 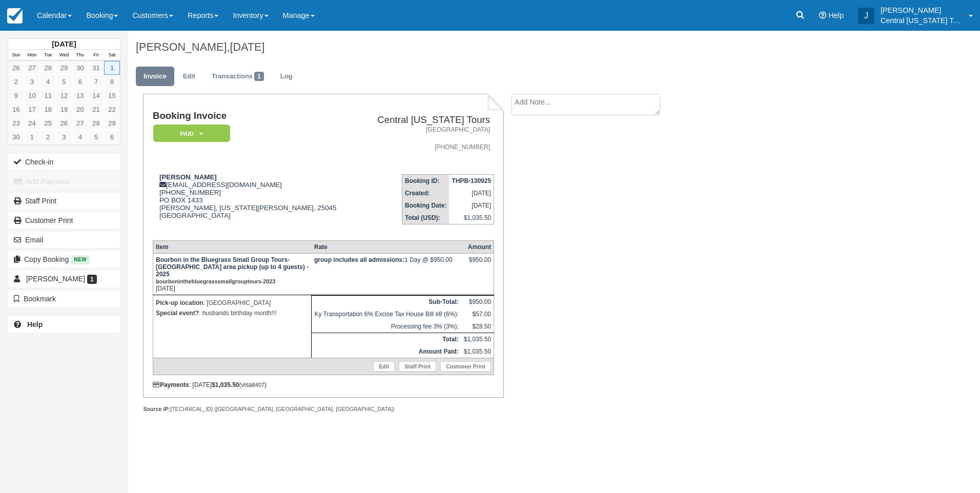 I want to click on strong: Source IP:, so click(x=157, y=409).